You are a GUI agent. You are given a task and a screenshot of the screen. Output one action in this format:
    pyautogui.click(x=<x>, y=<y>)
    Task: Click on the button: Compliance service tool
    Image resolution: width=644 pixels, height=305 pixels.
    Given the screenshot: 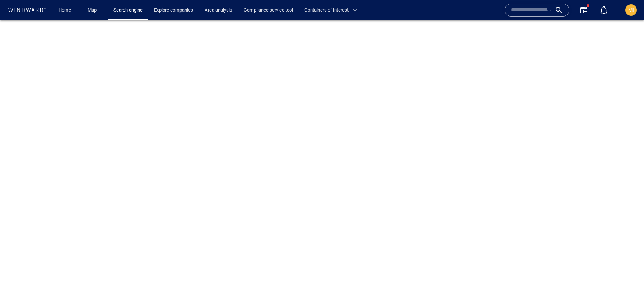 What is the action you would take?
    pyautogui.click(x=268, y=11)
    